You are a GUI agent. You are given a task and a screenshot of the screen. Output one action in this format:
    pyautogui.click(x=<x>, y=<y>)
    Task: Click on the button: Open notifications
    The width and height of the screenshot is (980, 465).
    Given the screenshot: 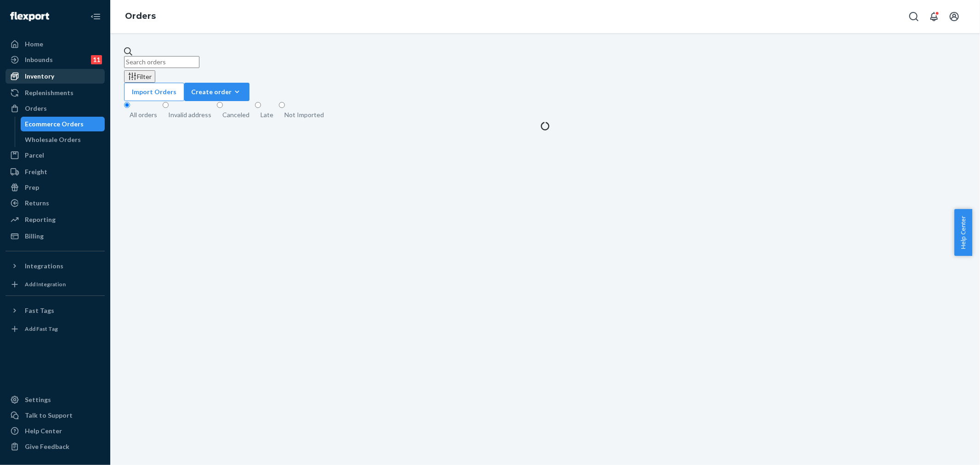 What is the action you would take?
    pyautogui.click(x=934, y=16)
    